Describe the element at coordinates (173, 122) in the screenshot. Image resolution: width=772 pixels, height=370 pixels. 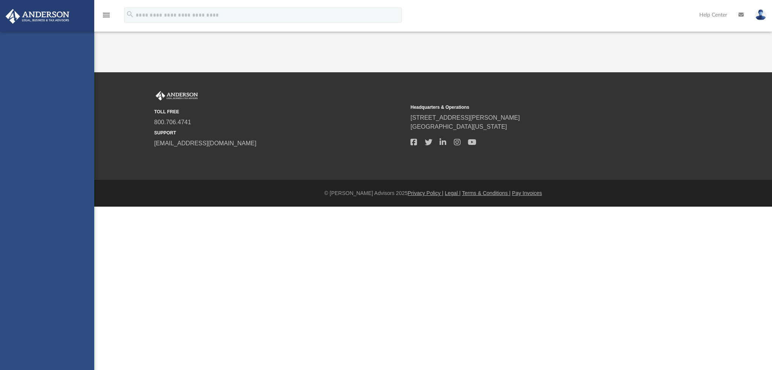
I see `a: 800.706.4741` at that location.